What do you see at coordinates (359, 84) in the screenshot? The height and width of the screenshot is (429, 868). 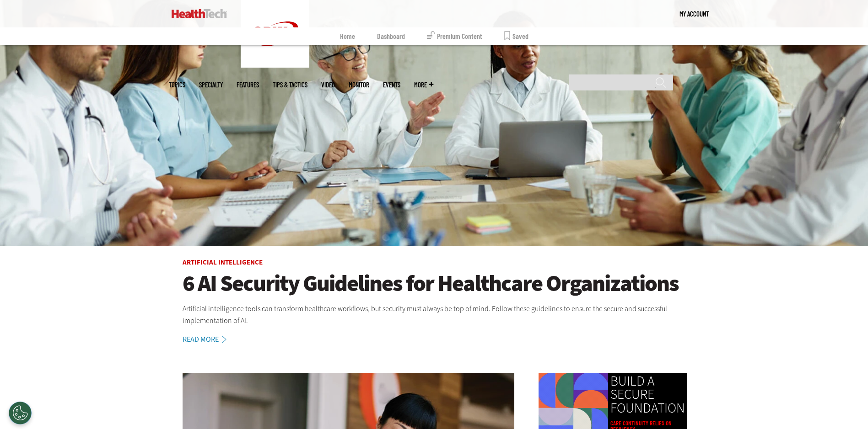 I see `a: MonITor` at bounding box center [359, 84].